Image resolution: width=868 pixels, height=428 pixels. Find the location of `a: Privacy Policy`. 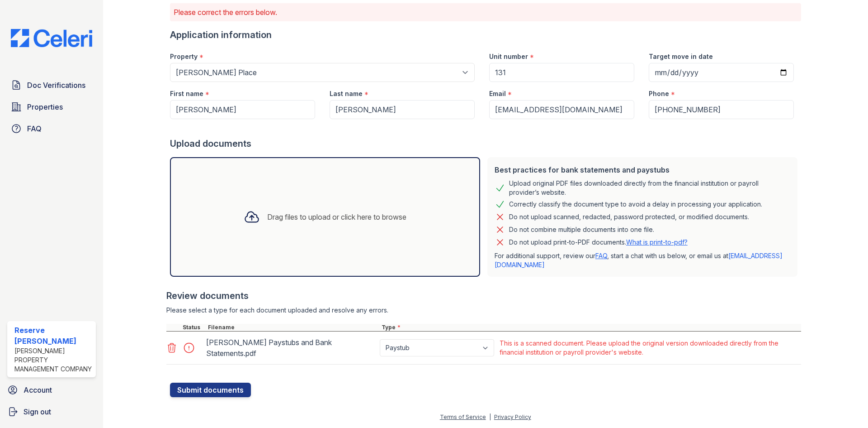

a: Privacy Policy is located at coordinates (513, 417).